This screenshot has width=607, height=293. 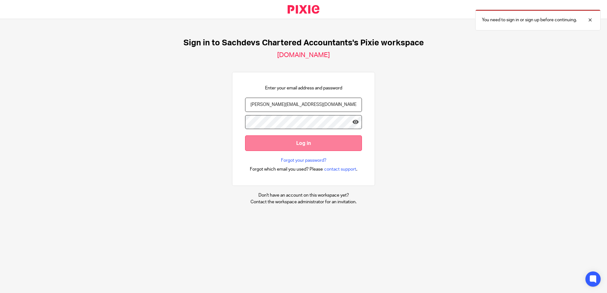 What do you see at coordinates (303, 195) in the screenshot?
I see `p: Don't have an account on this workspace yet?` at bounding box center [303, 195].